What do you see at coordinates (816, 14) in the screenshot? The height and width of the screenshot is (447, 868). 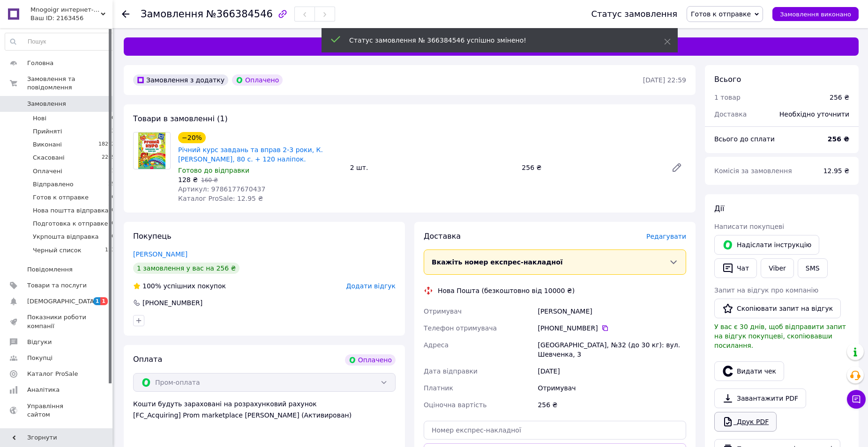 I see `button: Замовлення виконано` at bounding box center [816, 14].